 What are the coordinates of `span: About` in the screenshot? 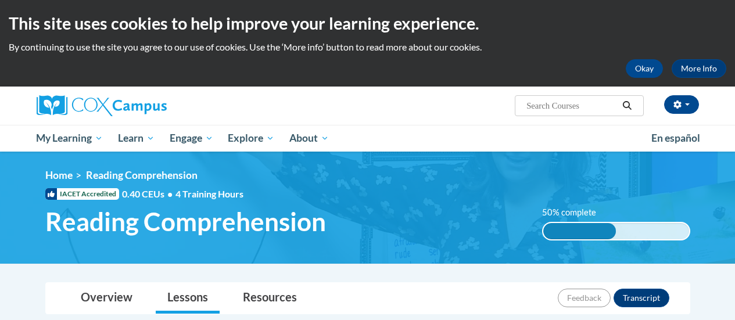 It's located at (309, 138).